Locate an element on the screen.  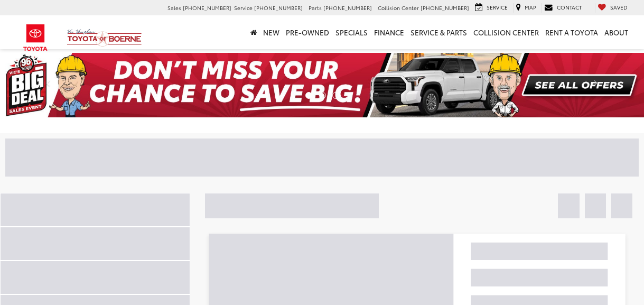
a: Service is located at coordinates (492, 8).